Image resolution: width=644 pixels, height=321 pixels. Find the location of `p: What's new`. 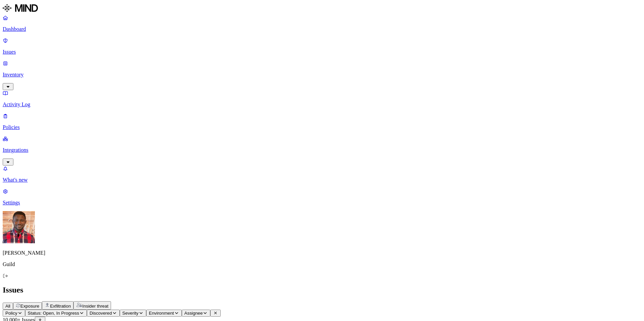

p: What's new is located at coordinates (322, 180).